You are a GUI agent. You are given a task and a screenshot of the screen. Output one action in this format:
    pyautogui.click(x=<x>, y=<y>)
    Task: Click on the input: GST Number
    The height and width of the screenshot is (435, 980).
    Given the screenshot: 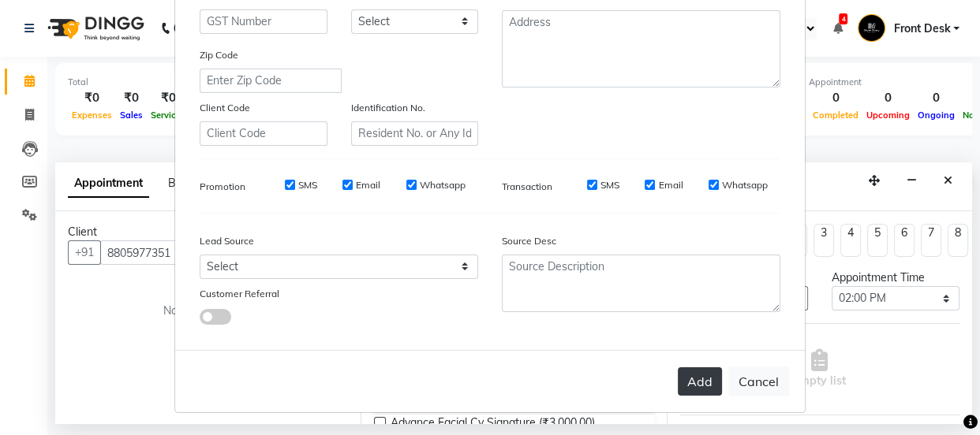 What is the action you would take?
    pyautogui.click(x=264, y=21)
    